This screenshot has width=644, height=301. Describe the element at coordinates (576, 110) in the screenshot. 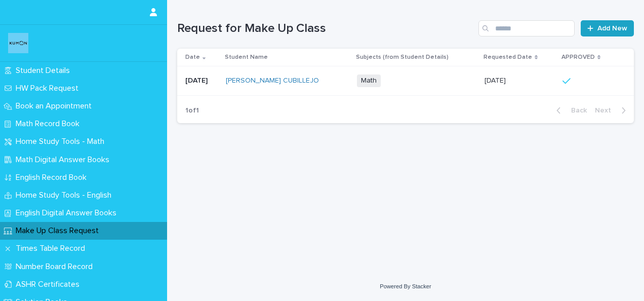

I see `span: Back` at that location.